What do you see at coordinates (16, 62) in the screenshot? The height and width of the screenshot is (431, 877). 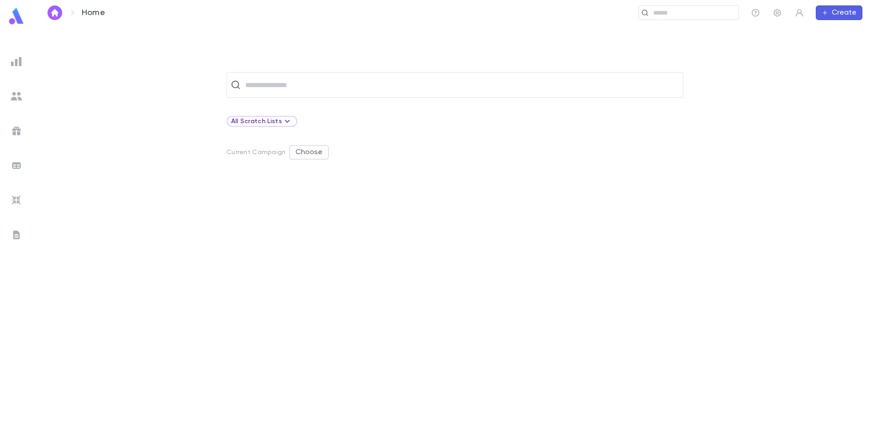 I see `img: reports_grey.c525e4749d1bce6a11f5fe2a8de1b229.svg` at bounding box center [16, 62].